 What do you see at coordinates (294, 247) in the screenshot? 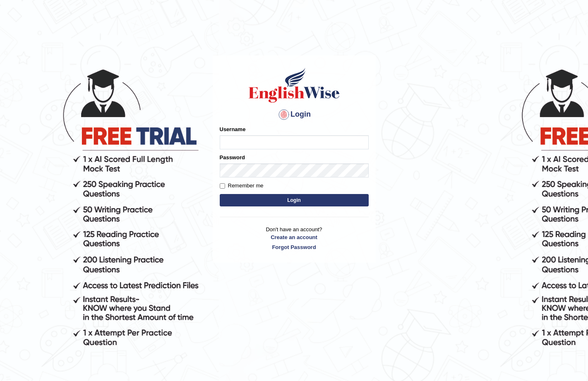
I see `a: Forgot Password` at bounding box center [294, 247].